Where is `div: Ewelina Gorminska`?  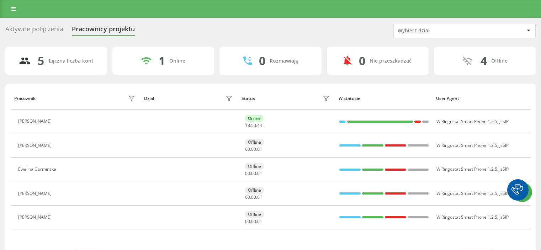
div: Ewelina Gorminska is located at coordinates (38, 169).